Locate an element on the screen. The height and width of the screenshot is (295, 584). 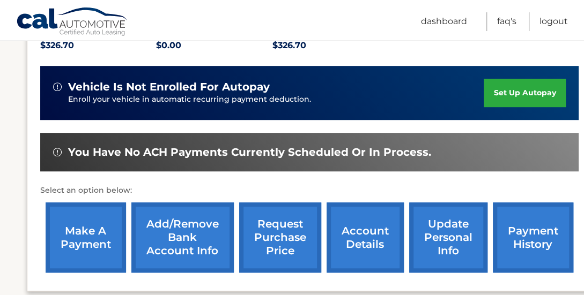
a: request purchase price is located at coordinates (280, 237).